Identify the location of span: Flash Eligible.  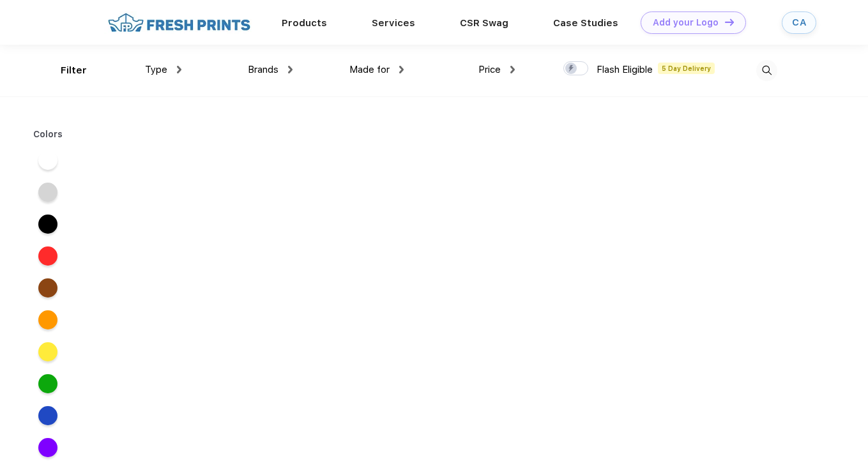
(625, 69).